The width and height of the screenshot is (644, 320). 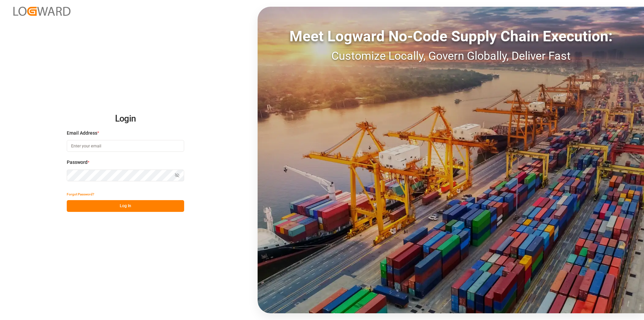 What do you see at coordinates (82, 133) in the screenshot?
I see `span: Email Address` at bounding box center [82, 133].